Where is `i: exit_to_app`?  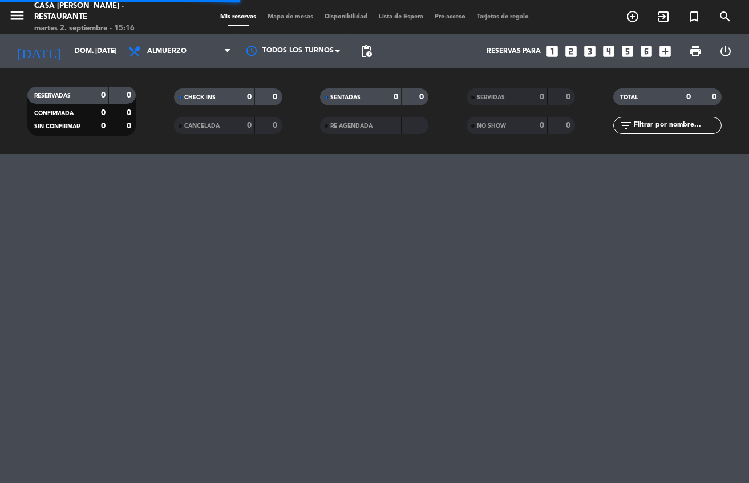 i: exit_to_app is located at coordinates (663, 17).